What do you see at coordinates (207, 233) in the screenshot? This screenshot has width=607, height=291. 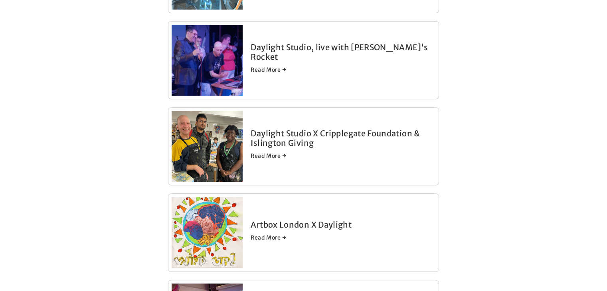 I see `img: 14.png` at bounding box center [207, 233].